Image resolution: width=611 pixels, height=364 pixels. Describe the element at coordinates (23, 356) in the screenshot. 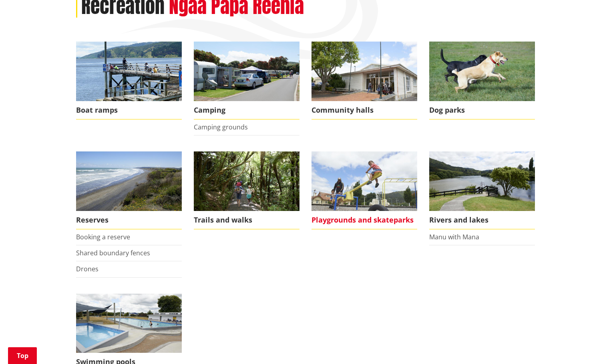

I see `a: Top` at that location.